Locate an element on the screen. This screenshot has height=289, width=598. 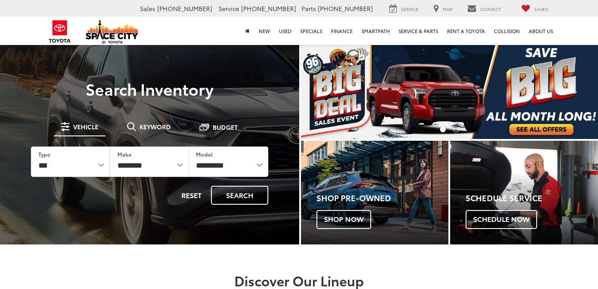
span: Schedule Now is located at coordinates (502, 219).